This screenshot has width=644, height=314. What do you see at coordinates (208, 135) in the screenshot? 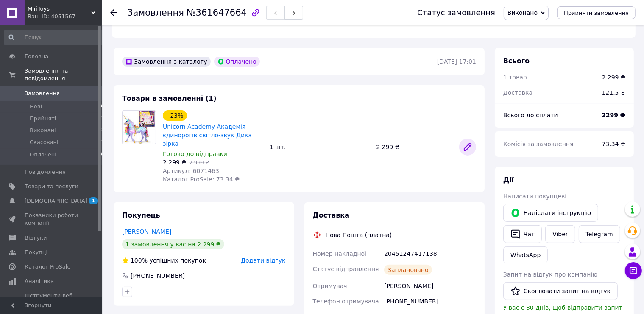
I see `a: Unicorn Academy Академія єдинорогів світло-звук Дика зірка` at bounding box center [208, 135].